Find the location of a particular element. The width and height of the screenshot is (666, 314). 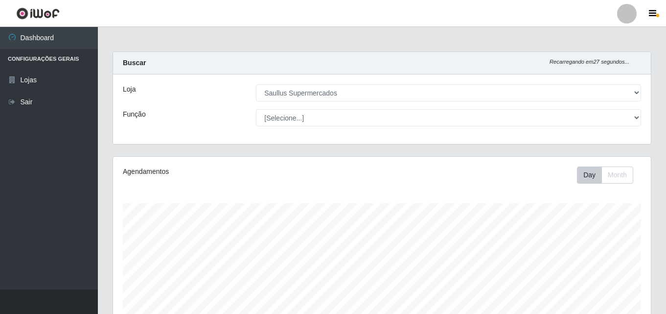

img: CoreUI Logo is located at coordinates (38, 13).